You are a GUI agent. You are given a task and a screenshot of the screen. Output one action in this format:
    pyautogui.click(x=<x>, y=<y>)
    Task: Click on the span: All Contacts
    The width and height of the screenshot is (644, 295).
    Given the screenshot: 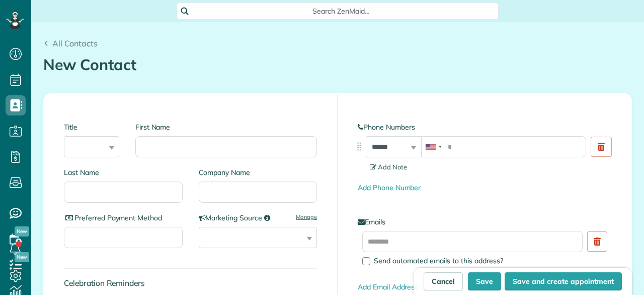 What is the action you would take?
    pyautogui.click(x=75, y=43)
    